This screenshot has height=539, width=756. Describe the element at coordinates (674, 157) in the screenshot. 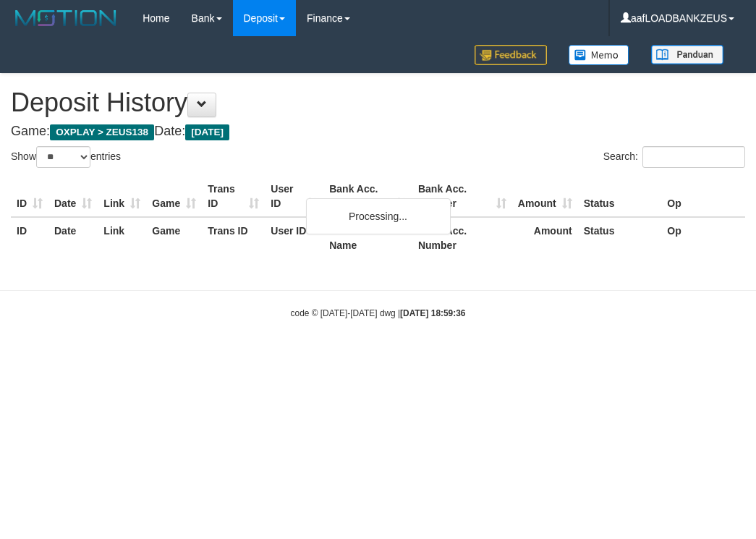

I see `label: Search:` at that location.